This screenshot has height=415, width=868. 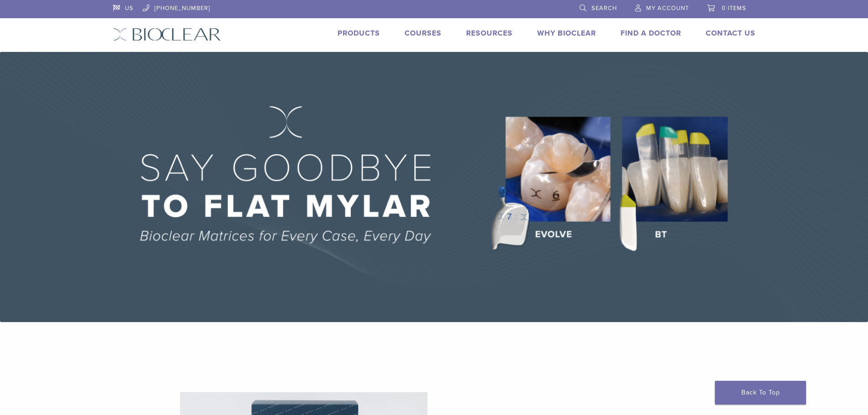 What do you see at coordinates (761, 392) in the screenshot?
I see `a: Back To Top` at bounding box center [761, 392].